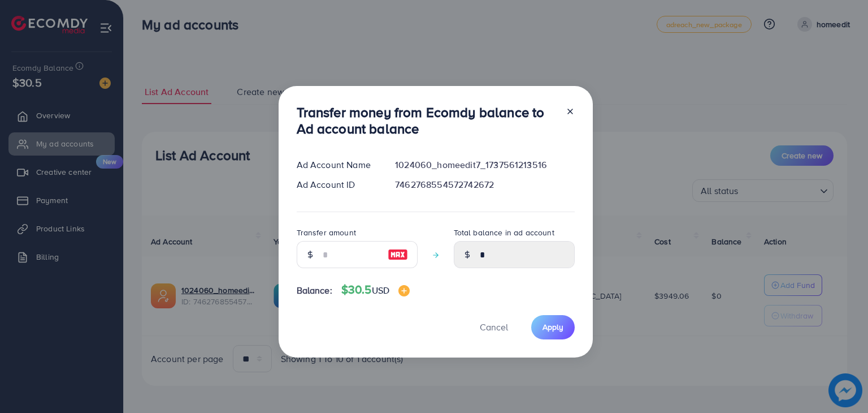 The image size is (868, 413). Describe the element at coordinates (553, 327) in the screenshot. I see `button: Apply` at that location.